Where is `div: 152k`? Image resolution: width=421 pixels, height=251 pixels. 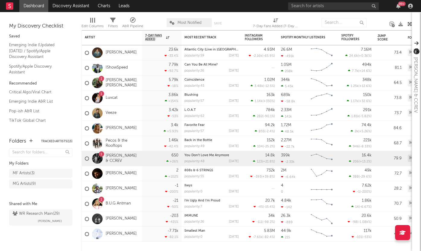 div: 152k is located at coordinates (271, 140).